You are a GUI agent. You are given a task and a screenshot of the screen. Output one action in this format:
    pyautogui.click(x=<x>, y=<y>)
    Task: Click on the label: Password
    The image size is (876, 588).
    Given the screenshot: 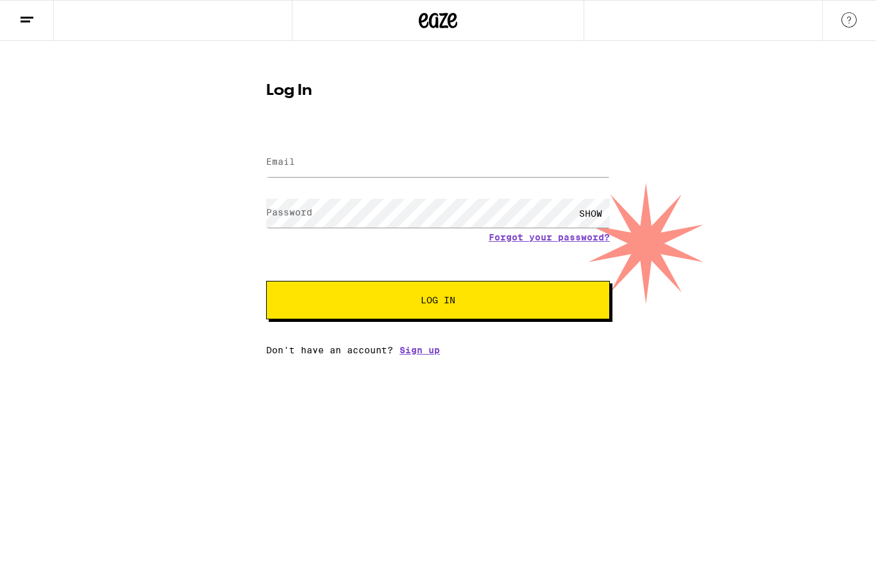 What is the action you would take?
    pyautogui.click(x=289, y=212)
    